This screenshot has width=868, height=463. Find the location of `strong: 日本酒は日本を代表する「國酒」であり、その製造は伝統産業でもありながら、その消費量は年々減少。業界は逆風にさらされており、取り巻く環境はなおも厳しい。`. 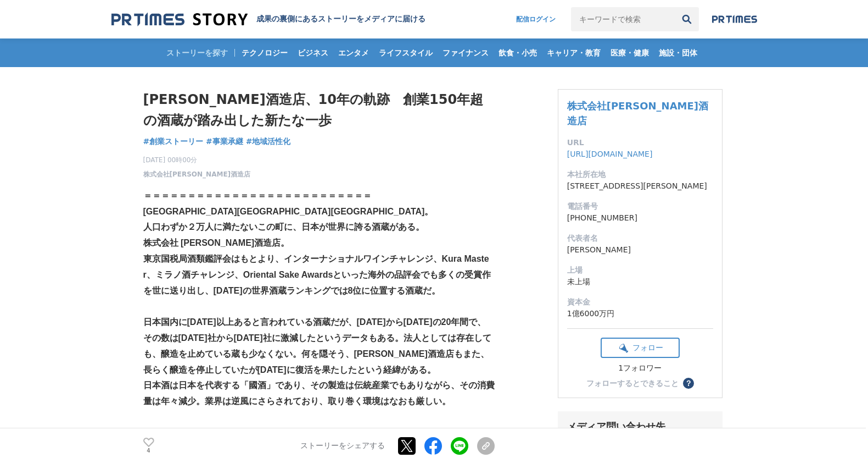

strong: 日本酒は日本を代表する「國酒」であり、その製造は伝統産業でもありながら、その消費量は年々減少。業界は逆風にさらされており、取り巻く環境はなおも厳しい。 is located at coordinates (319, 393).